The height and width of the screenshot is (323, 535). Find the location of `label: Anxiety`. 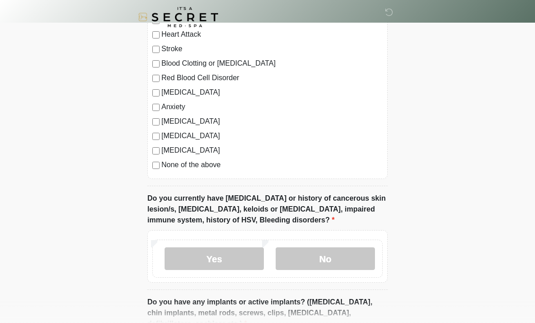

label: Anxiety is located at coordinates (272, 107).